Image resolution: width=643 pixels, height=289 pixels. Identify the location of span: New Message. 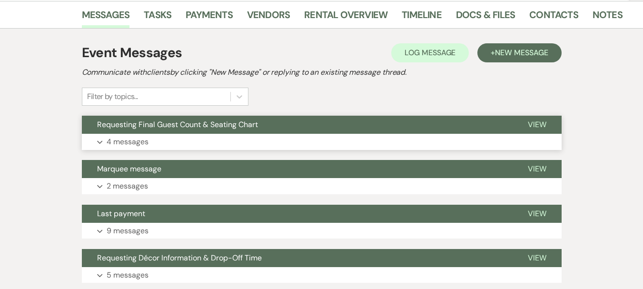
(521, 52).